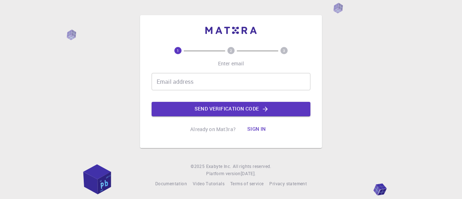 The height and width of the screenshot is (199, 462). What do you see at coordinates (247, 184) in the screenshot?
I see `a: Terms of service` at bounding box center [247, 184].